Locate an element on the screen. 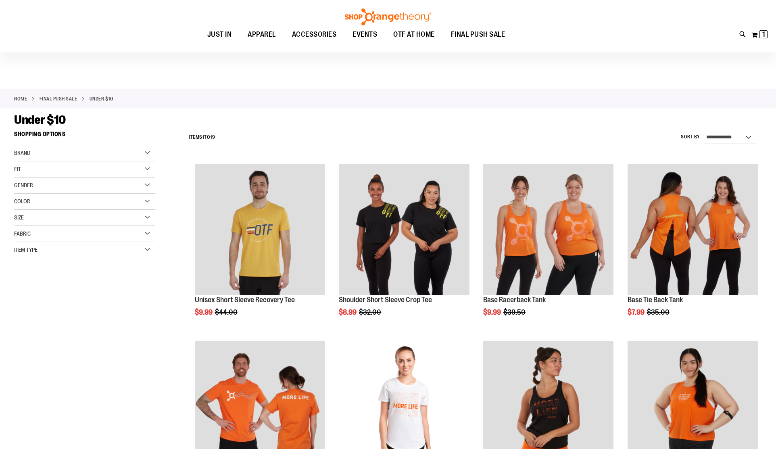  span: OTF AT HOME is located at coordinates (414, 34).